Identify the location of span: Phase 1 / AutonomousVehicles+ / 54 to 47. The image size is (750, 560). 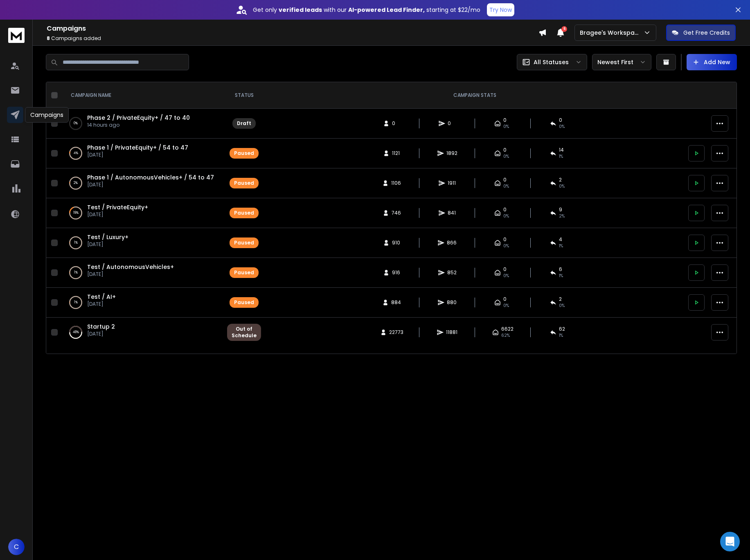
(151, 177).